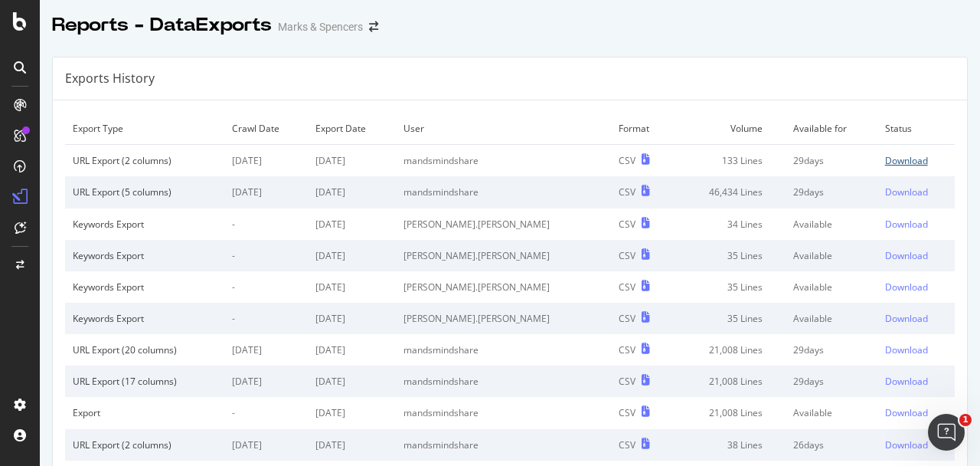 The image size is (980, 466). Describe the element at coordinates (145, 129) in the screenshot. I see `td: Export Type` at that location.